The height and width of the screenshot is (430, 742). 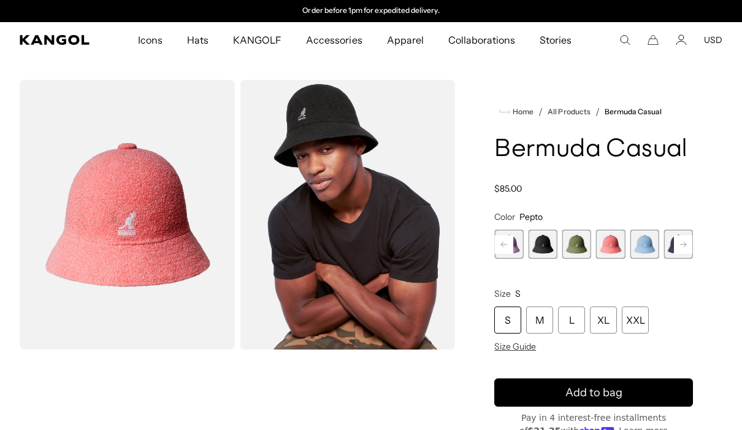 I want to click on span: Stories, so click(x=556, y=40).